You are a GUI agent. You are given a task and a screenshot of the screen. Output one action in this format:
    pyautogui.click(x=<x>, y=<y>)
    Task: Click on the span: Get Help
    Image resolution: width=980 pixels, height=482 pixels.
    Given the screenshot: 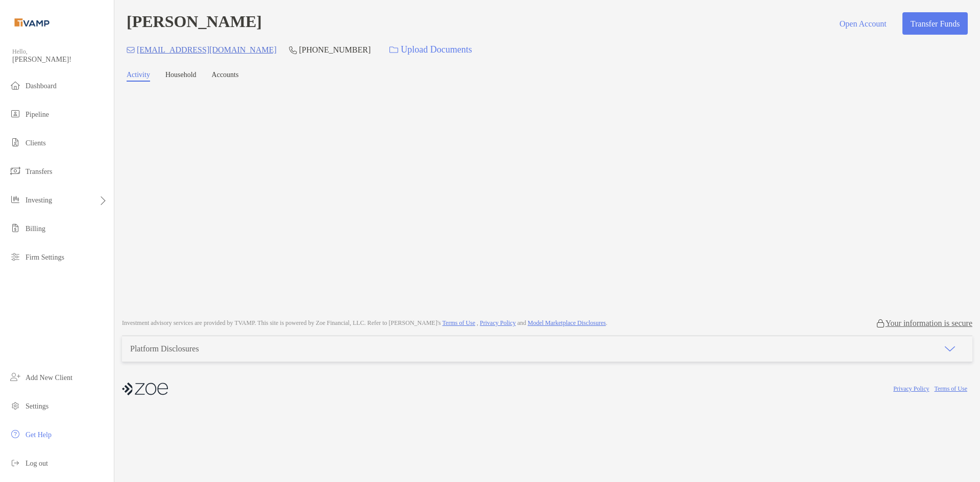 What is the action you would take?
    pyautogui.click(x=38, y=435)
    